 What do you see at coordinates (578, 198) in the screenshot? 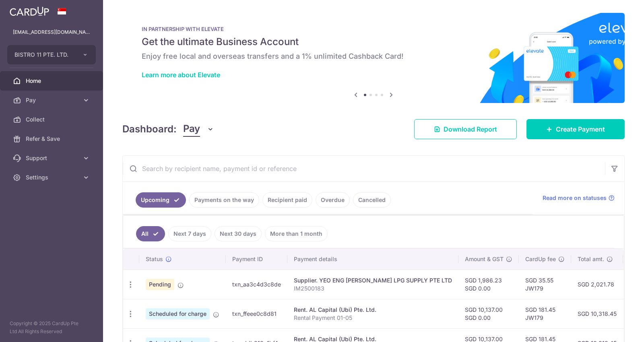
I see `a: Read more on statuses` at bounding box center [578, 198].